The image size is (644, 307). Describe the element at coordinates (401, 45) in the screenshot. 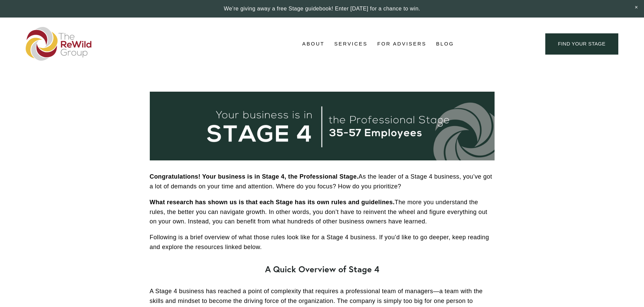

I see `a: For Advisers` at that location.